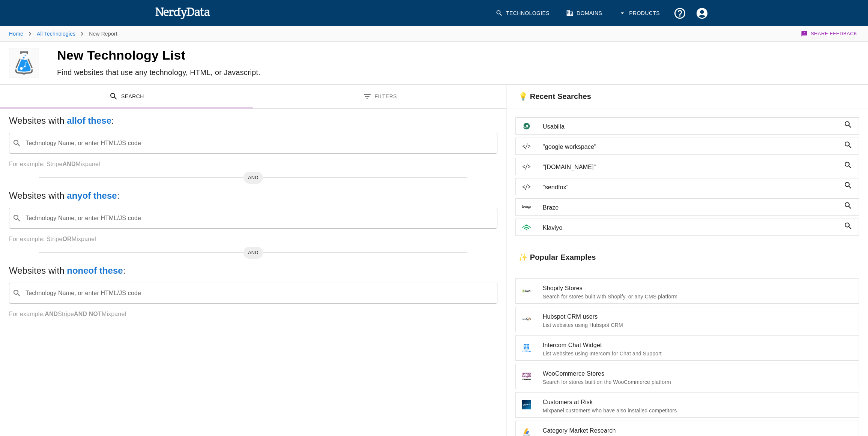  Describe the element at coordinates (256, 55) in the screenshot. I see `h4: New Technology List` at that location.